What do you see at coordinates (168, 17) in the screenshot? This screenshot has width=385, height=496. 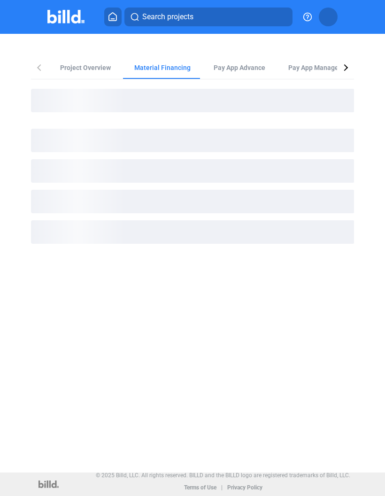 I see `span: Search projects` at bounding box center [168, 17].